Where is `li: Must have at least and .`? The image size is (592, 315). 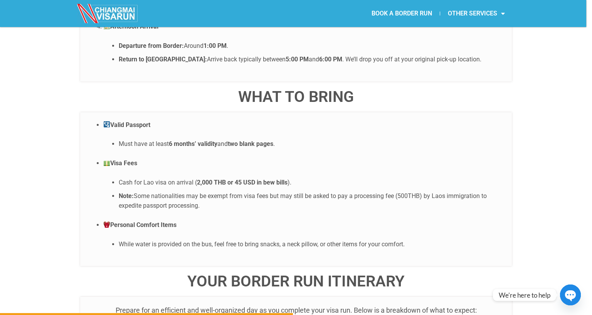
li: Must have at least and . is located at coordinates (312, 144).